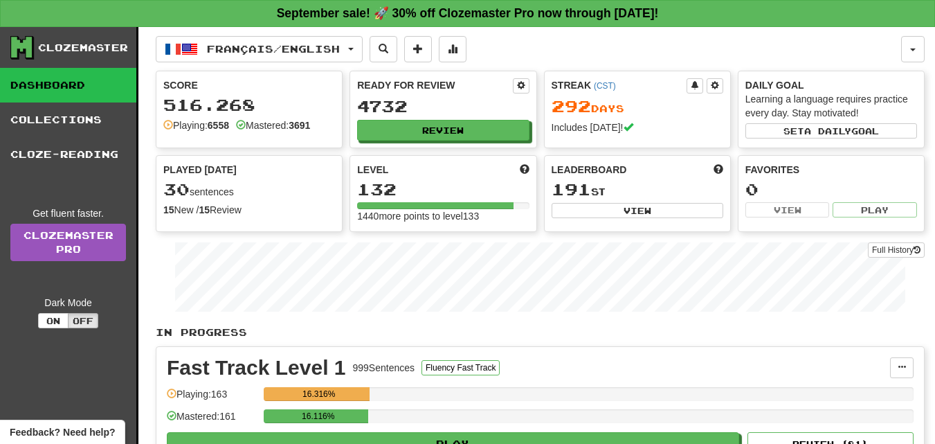 Image resolution: width=935 pixels, height=444 pixels. Describe the element at coordinates (318, 394) in the screenshot. I see `div: 16.316%` at that location.